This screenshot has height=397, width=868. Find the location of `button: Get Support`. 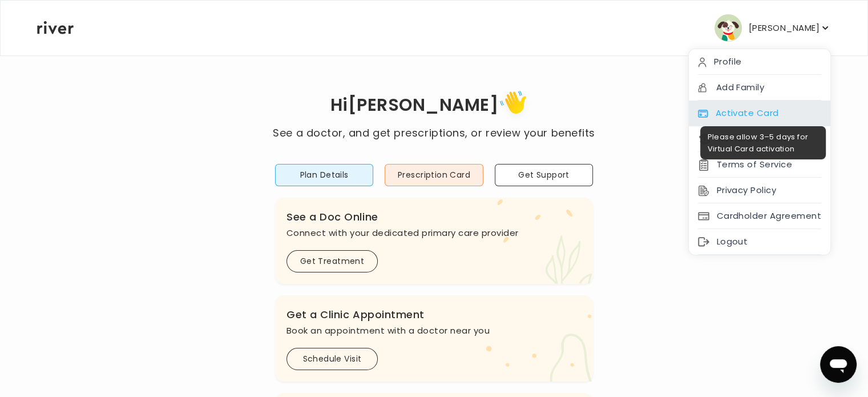

button: Get Support is located at coordinates (544, 175).